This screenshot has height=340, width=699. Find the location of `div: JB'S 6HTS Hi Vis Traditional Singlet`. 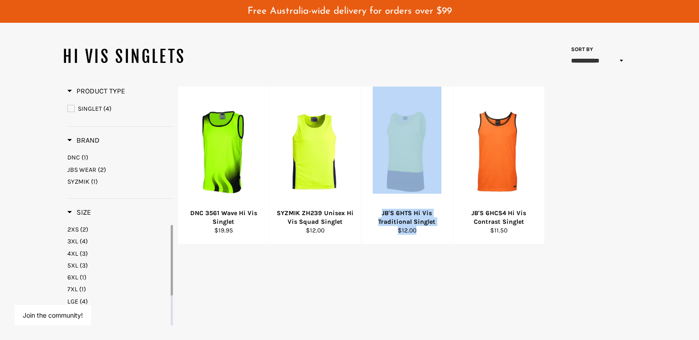

div: JB'S 6HTS Hi Vis Traditional Singlet is located at coordinates (408, 217).